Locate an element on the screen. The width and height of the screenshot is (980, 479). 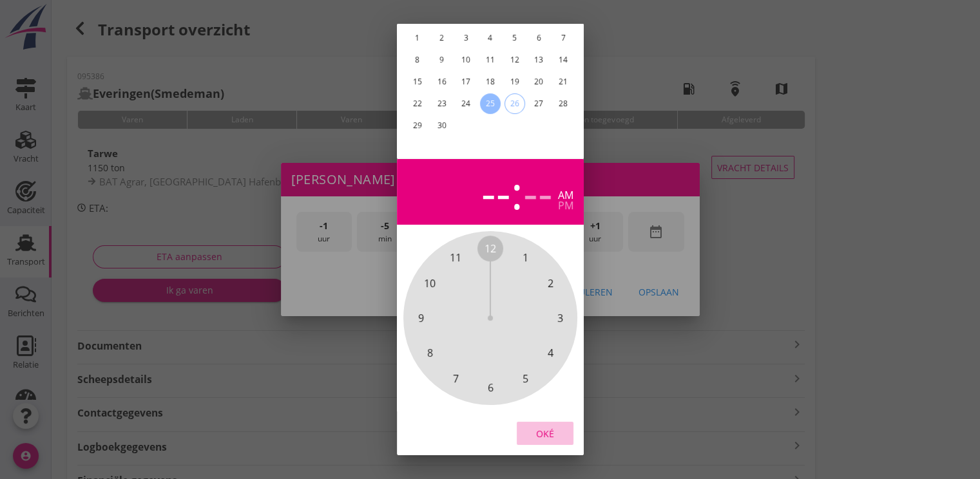
span: 5 is located at coordinates (524, 379).